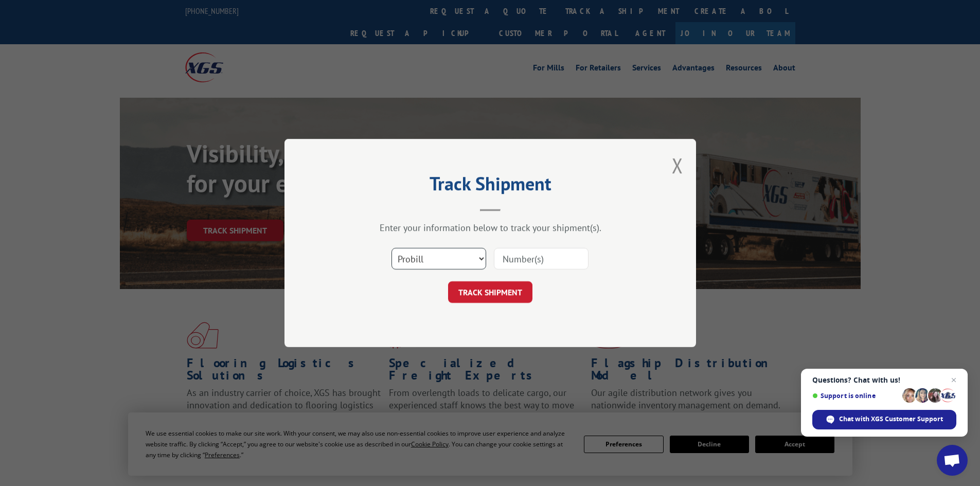 This screenshot has height=486, width=980. Describe the element at coordinates (885, 380) in the screenshot. I see `span: Questions? Chat with us!` at that location.